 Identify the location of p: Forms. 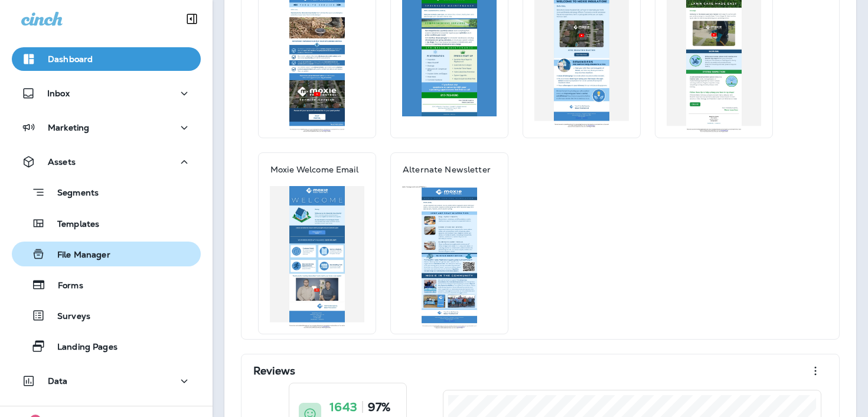
(64, 285).